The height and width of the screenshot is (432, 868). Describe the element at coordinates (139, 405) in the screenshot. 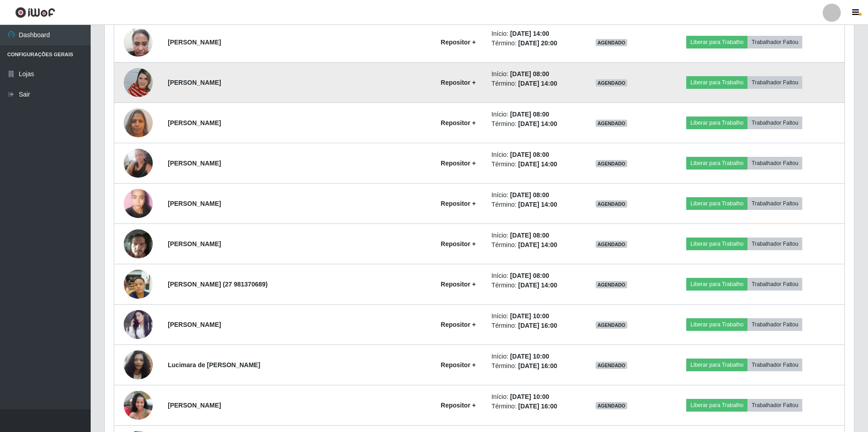

I see `img: 1757557261594.jpeg` at that location.